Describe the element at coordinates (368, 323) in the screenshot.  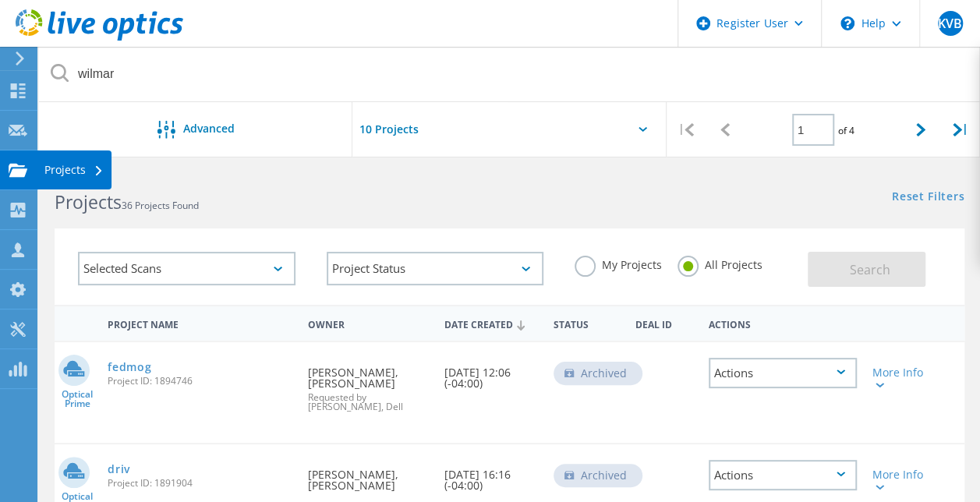
I see `div: Owner` at that location.